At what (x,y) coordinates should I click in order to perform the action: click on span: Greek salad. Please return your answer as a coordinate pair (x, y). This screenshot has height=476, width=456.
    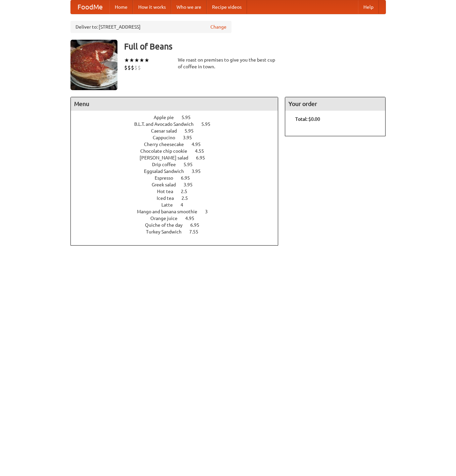
    Looking at the image, I should click on (167, 185).